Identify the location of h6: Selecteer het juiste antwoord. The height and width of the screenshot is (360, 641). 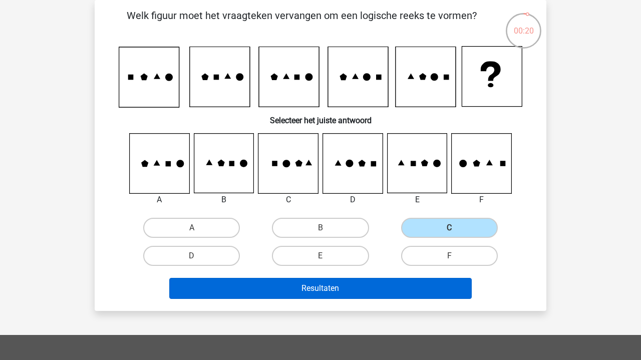
(320, 116).